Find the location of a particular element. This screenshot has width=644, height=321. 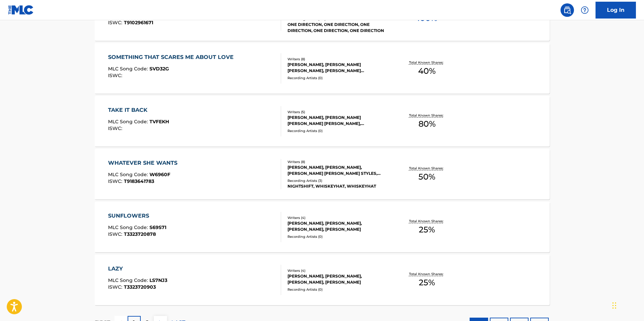

span: 50 % is located at coordinates (427, 177).